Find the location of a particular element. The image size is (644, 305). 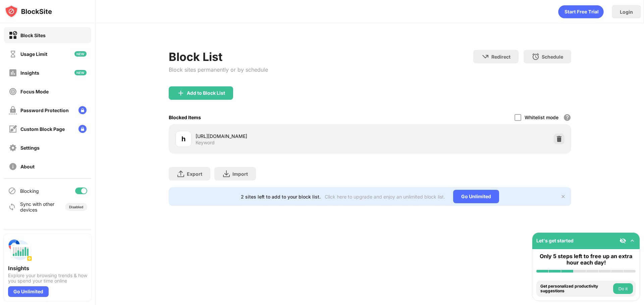

div: Export is located at coordinates (194, 174).